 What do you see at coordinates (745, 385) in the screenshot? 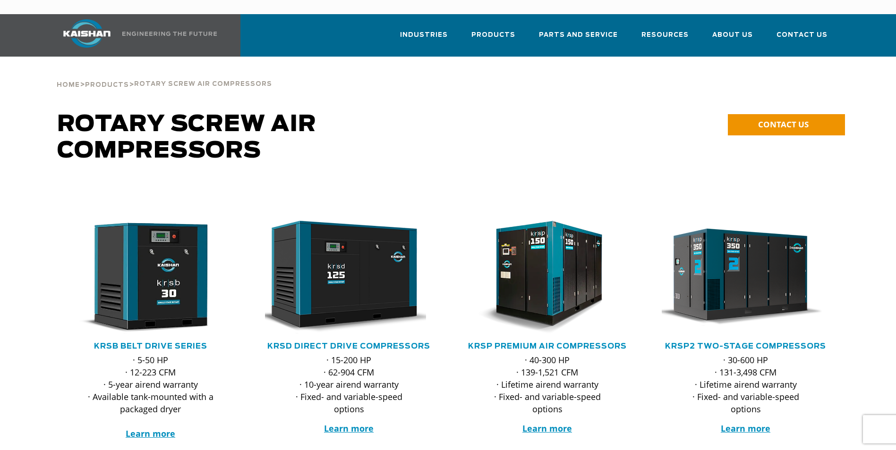
I see `p: · 30-600 HP · 131-3,498 CFM · Lifetime airend warranty · Fixed- and variable-speed options` at bounding box center [745, 385].